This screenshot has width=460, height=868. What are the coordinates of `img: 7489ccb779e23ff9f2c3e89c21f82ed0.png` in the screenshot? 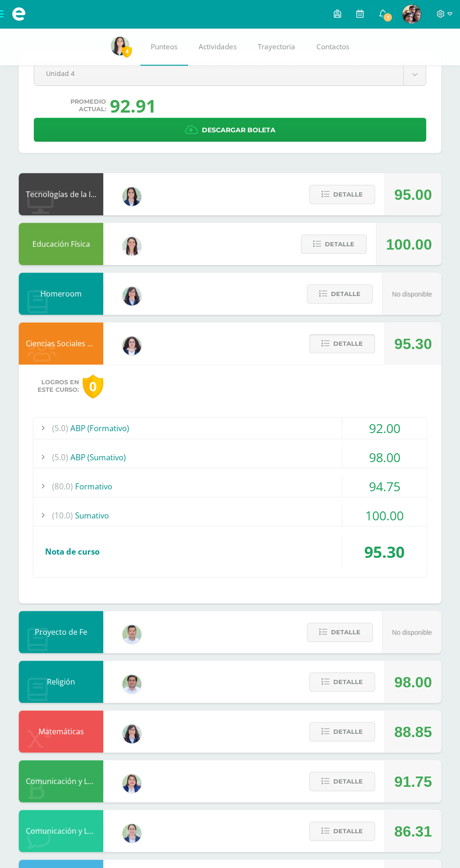 It's located at (132, 197).